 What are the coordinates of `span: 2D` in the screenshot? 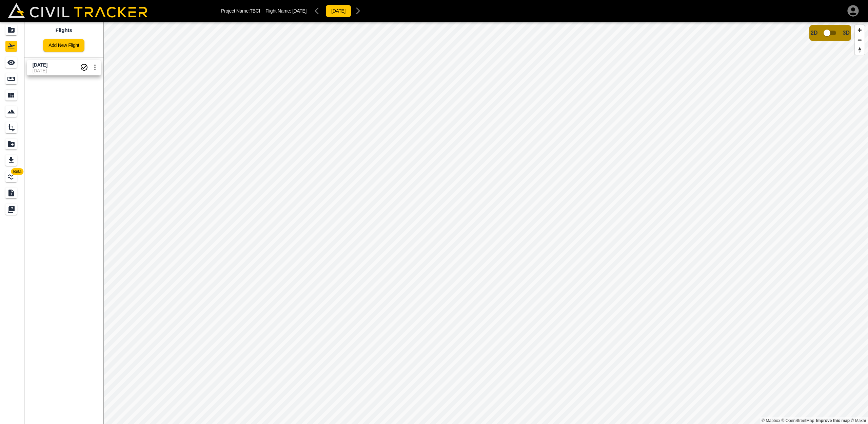 It's located at (814, 33).